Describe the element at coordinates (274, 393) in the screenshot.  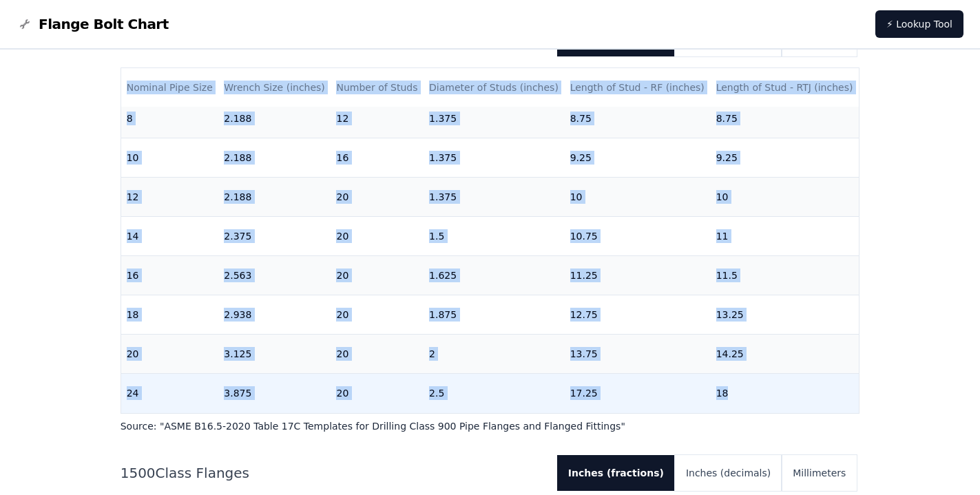
I see `td: 3.875` at that location.